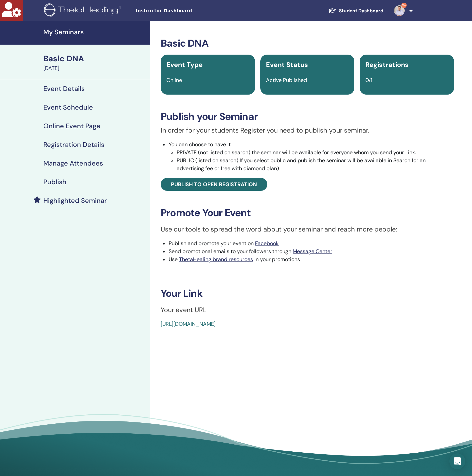 The height and width of the screenshot is (476, 472). Describe the element at coordinates (184, 65) in the screenshot. I see `span: Event Type` at that location.